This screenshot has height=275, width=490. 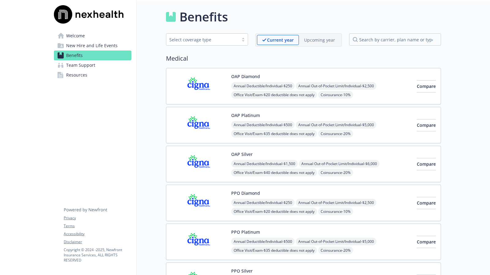 I want to click on p: Current year, so click(x=280, y=40).